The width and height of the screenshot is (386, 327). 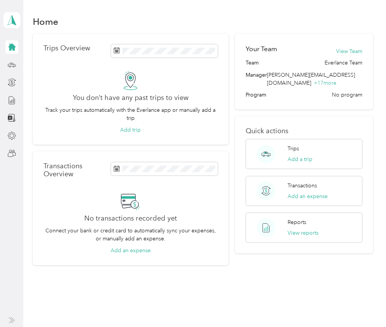 I want to click on span: Team, so click(x=252, y=63).